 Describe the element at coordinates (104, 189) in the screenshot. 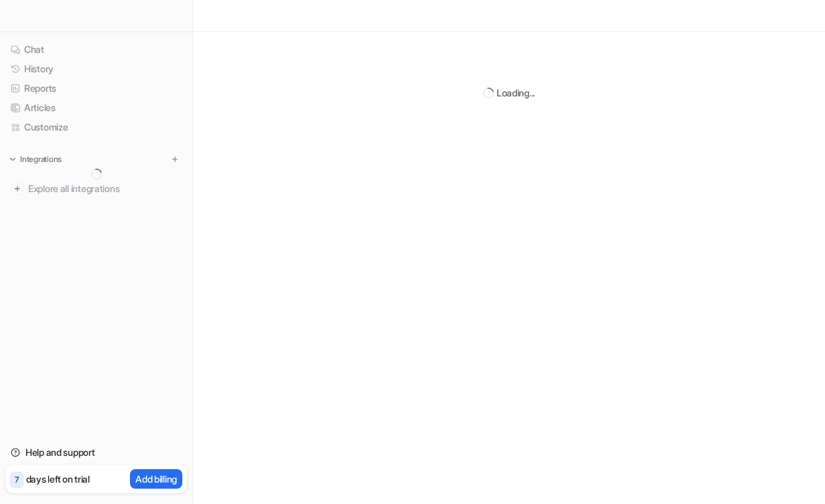

I see `span: Explore all integrations` at that location.